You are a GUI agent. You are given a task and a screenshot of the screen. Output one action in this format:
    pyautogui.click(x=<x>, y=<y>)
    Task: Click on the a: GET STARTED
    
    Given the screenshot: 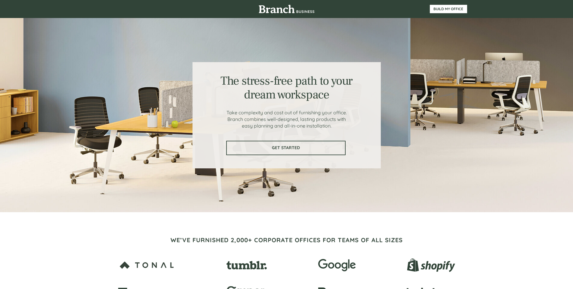 What is the action you would take?
    pyautogui.click(x=286, y=148)
    